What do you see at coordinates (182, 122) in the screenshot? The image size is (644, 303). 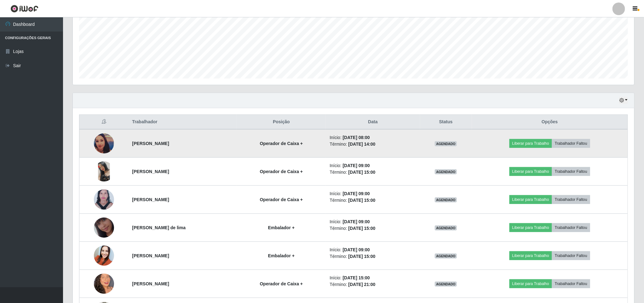 I see `th: Trabalhador` at bounding box center [182, 122].